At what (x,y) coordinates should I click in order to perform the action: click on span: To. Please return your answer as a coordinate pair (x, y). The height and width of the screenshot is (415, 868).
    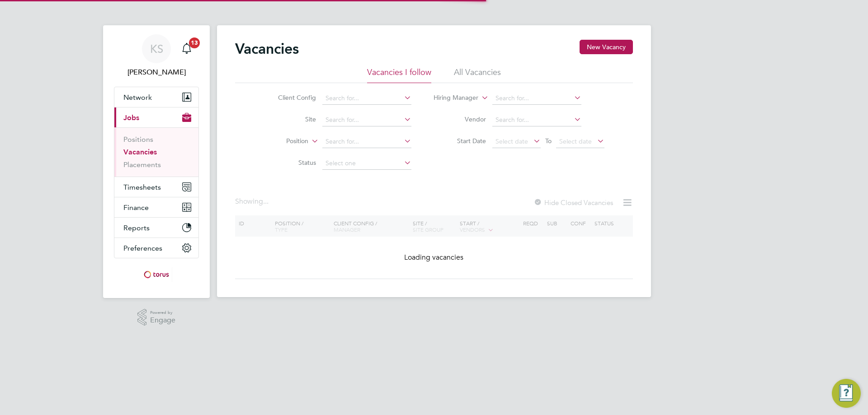
    Looking at the image, I should click on (548, 141).